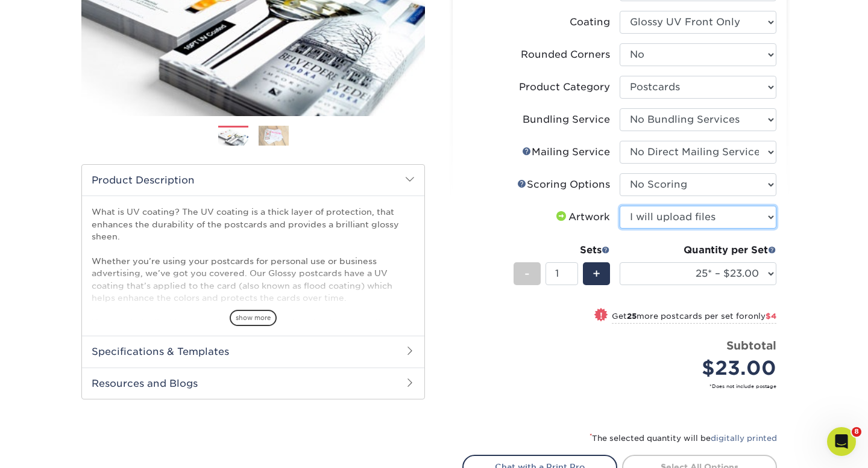 The image size is (868, 468). What do you see at coordinates (565, 55) in the screenshot?
I see `div: Rounded Corners` at bounding box center [565, 55].